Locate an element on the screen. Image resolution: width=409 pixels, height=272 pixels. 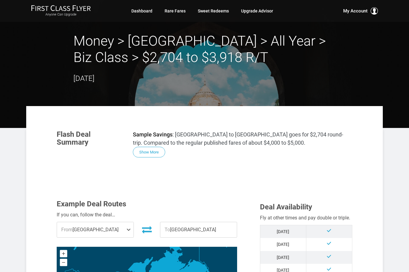
span: Deal Availability is located at coordinates (286, 207).